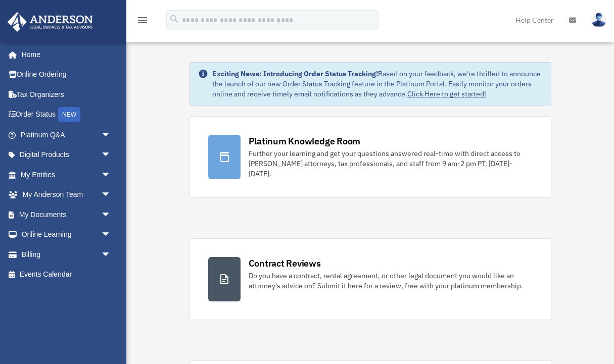 This screenshot has width=614, height=364. Describe the element at coordinates (64, 55) in the screenshot. I see `a: Home` at that location.